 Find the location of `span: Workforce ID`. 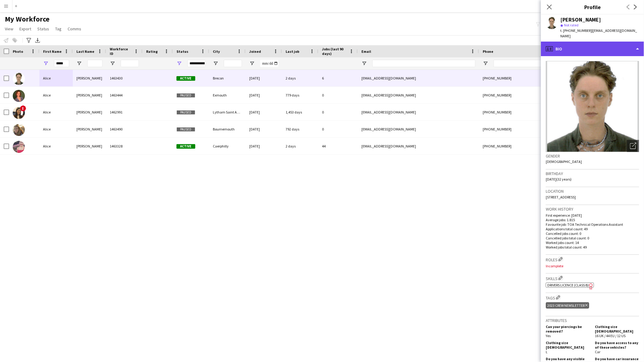

span: Workforce ID is located at coordinates (121, 51).